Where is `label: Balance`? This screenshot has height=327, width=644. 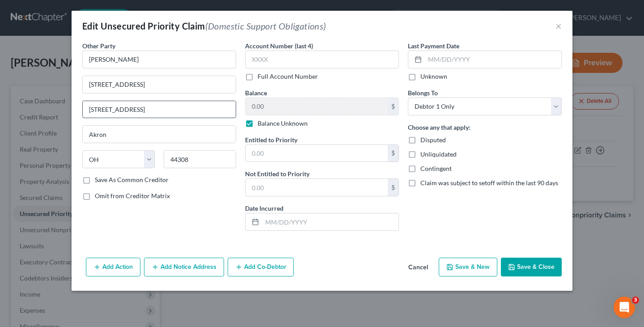
label: Balance is located at coordinates (256, 93).